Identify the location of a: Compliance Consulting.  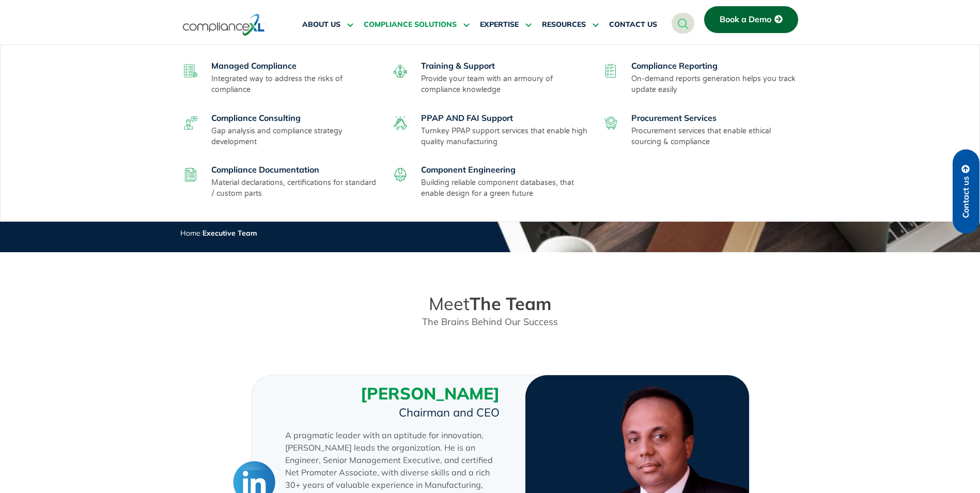
(256, 118).